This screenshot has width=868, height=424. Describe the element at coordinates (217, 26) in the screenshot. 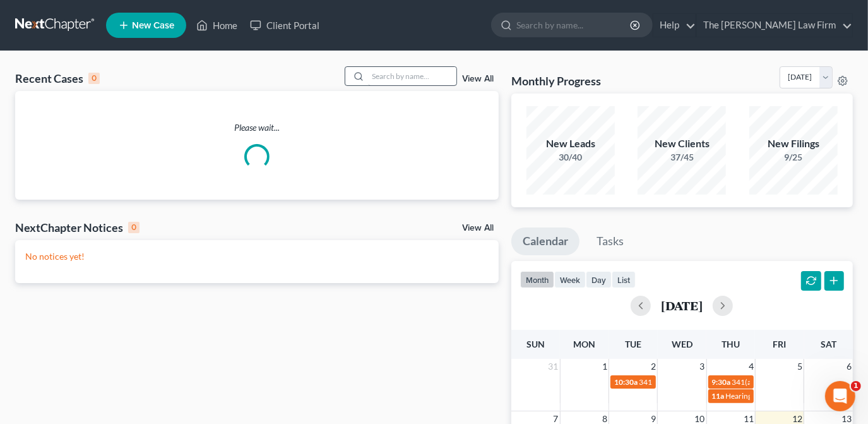

I see `a: Home` at that location.